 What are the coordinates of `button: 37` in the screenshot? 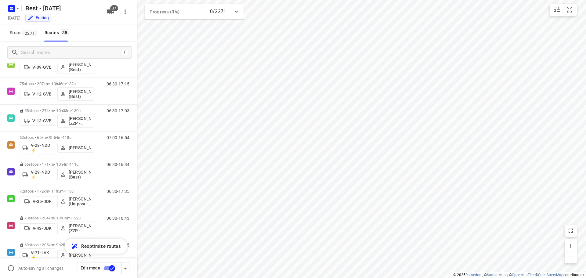 It's located at (111, 12).